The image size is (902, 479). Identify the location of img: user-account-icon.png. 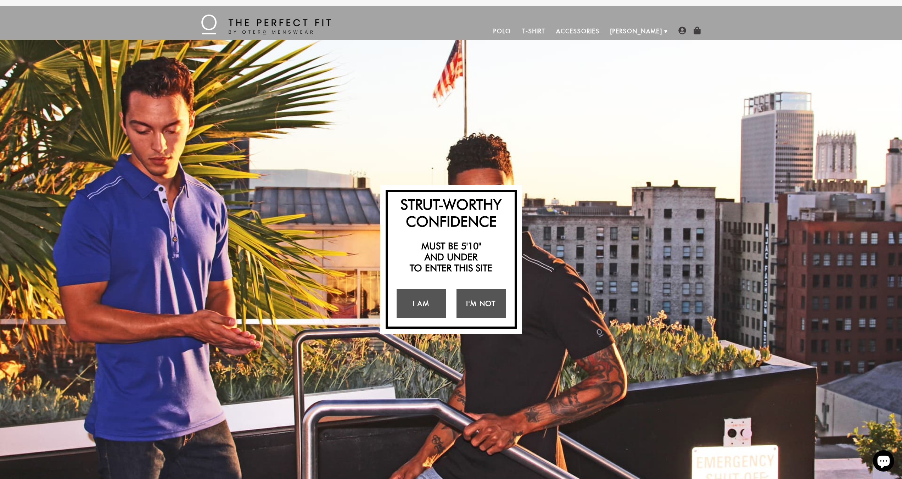
(683, 30).